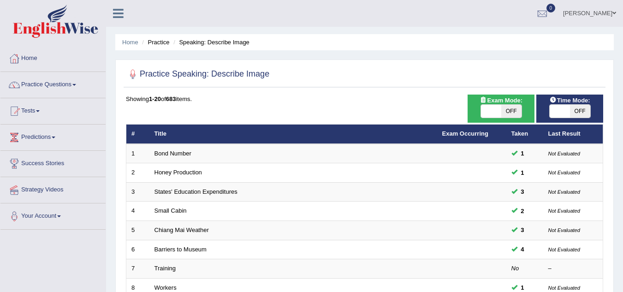  I want to click on td: 2, so click(138, 173).